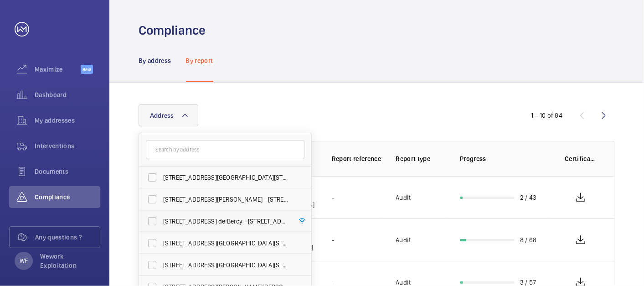 Image resolution: width=644 pixels, height=286 pixels. What do you see at coordinates (162, 115) in the screenshot?
I see `span: Address` at bounding box center [162, 115].